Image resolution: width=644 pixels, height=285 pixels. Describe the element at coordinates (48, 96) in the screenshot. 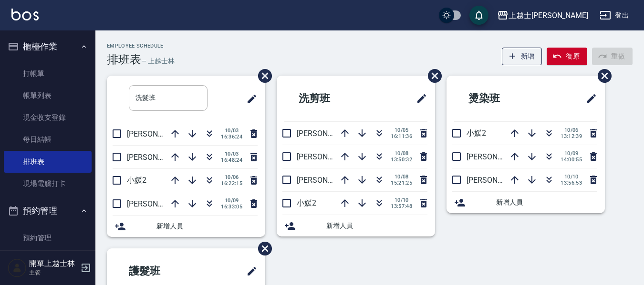

I see `a: 帳單列表` at that location.